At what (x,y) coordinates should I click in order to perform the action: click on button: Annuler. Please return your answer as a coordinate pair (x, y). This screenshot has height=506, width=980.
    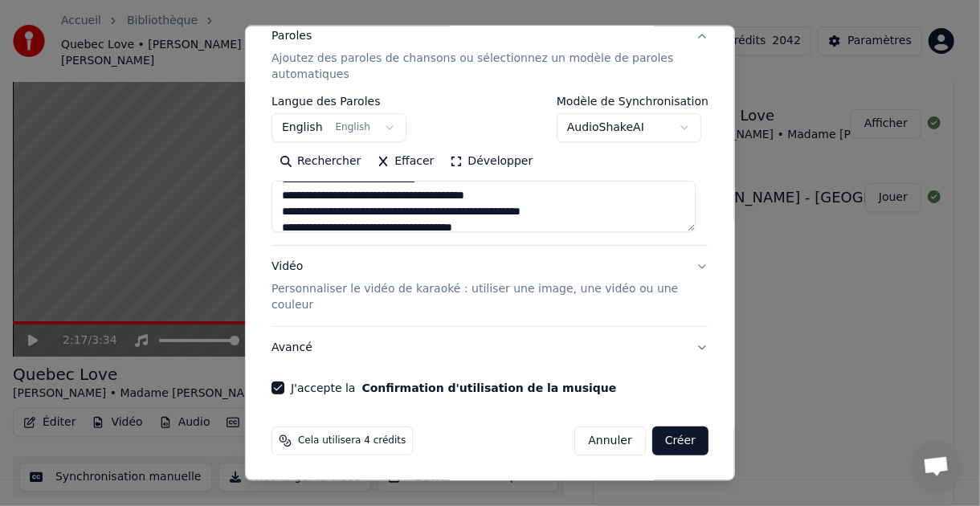
    Looking at the image, I should click on (610, 441).